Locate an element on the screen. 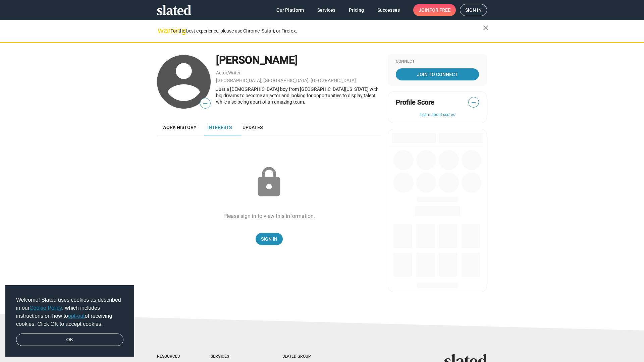  span: Successes is located at coordinates (388, 10).